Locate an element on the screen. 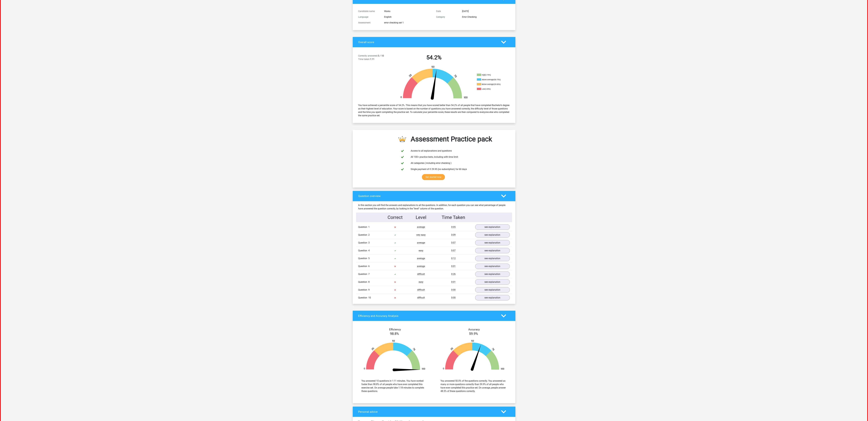 This screenshot has height=421, width=868. div: You answered 10 questions in 1:11 minutes. You have worked faster than 98.8% of all people who ha... is located at coordinates (395, 386).